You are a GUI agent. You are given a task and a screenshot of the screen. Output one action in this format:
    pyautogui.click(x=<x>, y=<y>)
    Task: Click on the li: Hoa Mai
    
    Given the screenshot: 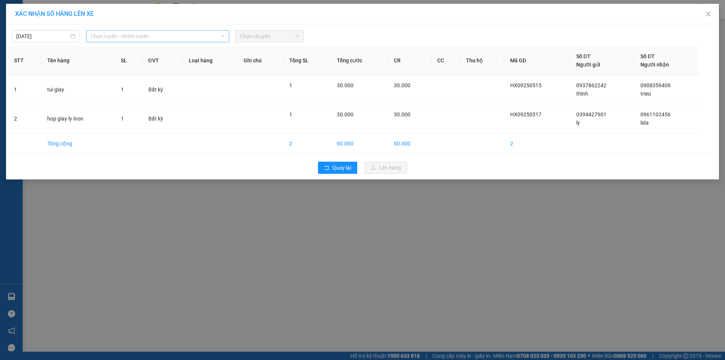 What is the action you would take?
    pyautogui.click(x=57, y=11)
    